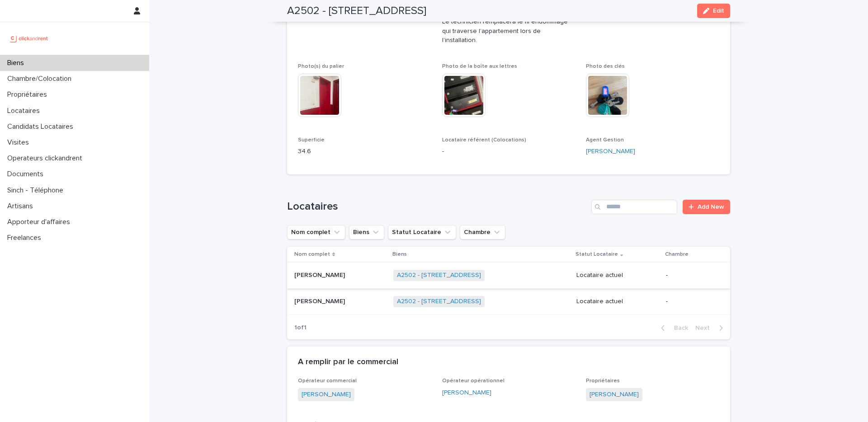 This screenshot has width=868, height=422. Describe the element at coordinates (20, 142) in the screenshot. I see `p: Visites` at that location.